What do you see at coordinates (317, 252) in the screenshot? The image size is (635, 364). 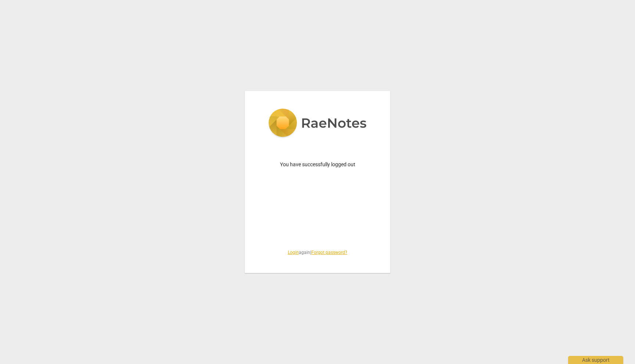 I see `span: again |` at bounding box center [317, 252].